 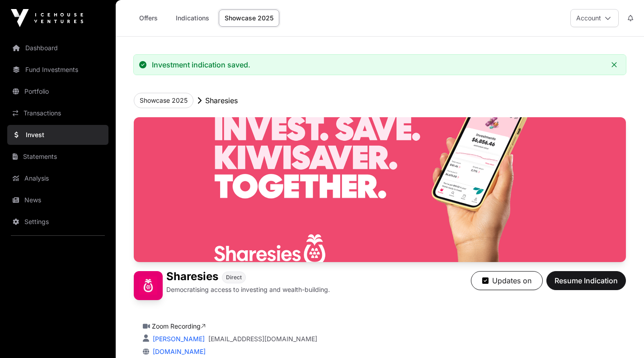 I want to click on span: Direct, so click(x=233, y=277).